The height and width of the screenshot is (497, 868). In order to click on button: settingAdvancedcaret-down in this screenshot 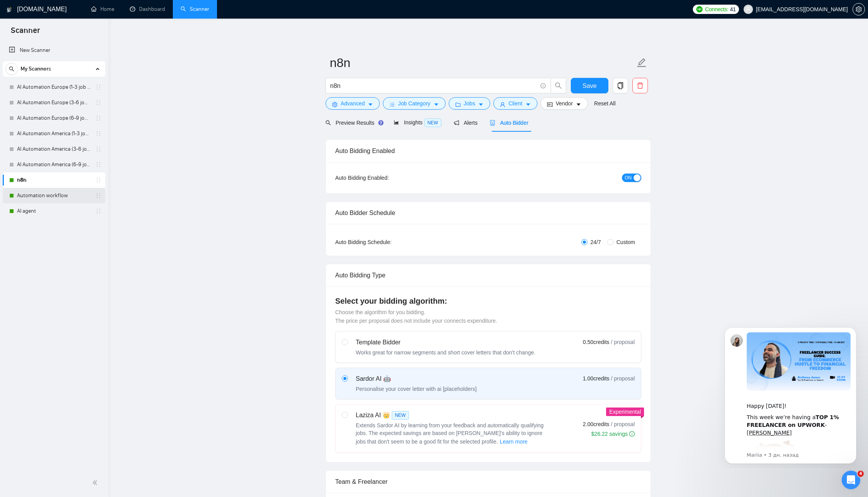, I will do `click(352, 104)`.